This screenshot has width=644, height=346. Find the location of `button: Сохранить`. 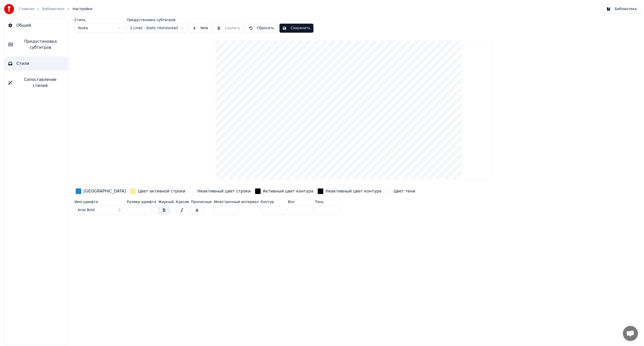

button: Сохранить is located at coordinates (297, 28).